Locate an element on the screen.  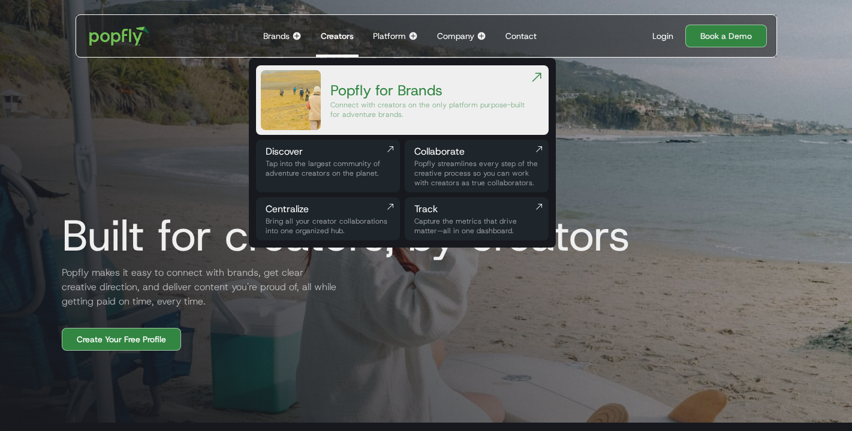
h2: Popfly makes it easy to connect with brands, get clear creative direction, and deliver content yo... is located at coordinates (196, 287).